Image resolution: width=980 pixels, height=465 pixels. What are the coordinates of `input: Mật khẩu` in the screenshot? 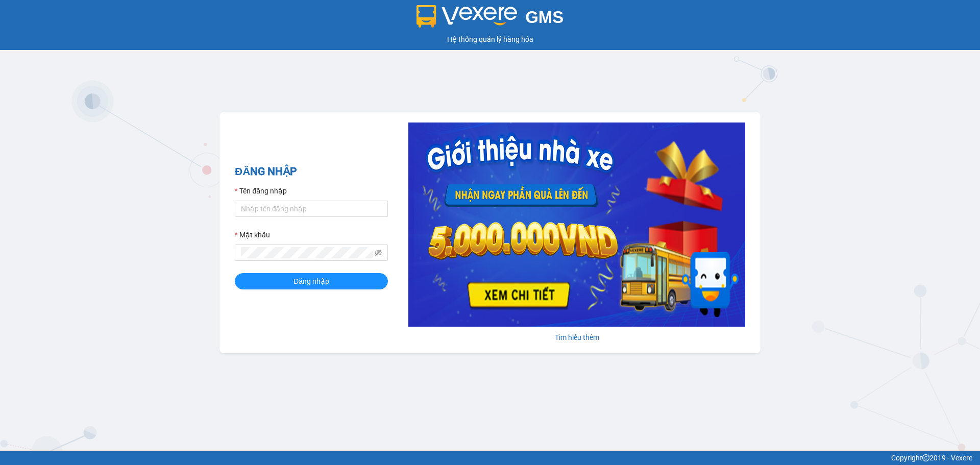 It's located at (307, 253).